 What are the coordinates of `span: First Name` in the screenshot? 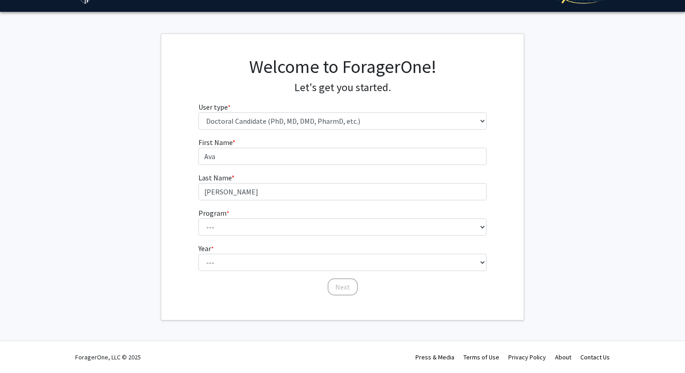 It's located at (215, 142).